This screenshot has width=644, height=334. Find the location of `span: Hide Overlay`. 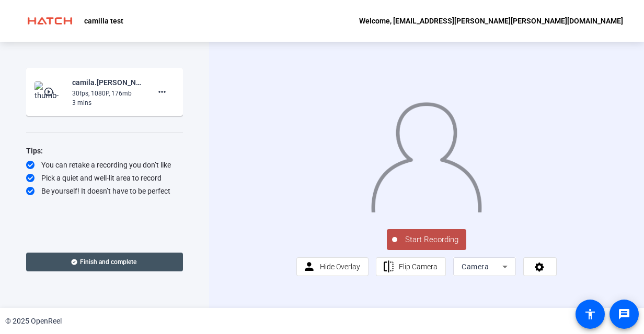

span: Hide Overlay is located at coordinates (340, 267).